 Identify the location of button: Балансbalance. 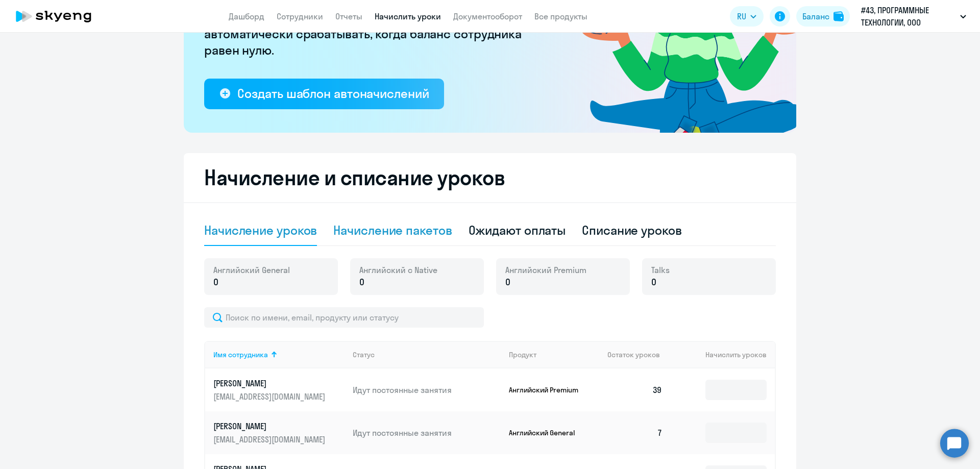
(822, 16).